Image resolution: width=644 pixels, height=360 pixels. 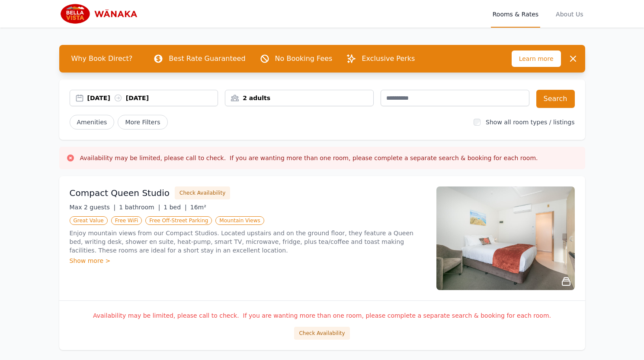 I want to click on span: Mountain Views, so click(x=240, y=221).